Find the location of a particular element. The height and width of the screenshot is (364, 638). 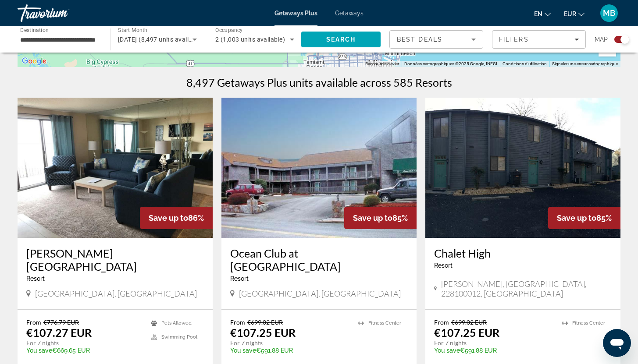

a: Sandy Square is located at coordinates (115, 168).